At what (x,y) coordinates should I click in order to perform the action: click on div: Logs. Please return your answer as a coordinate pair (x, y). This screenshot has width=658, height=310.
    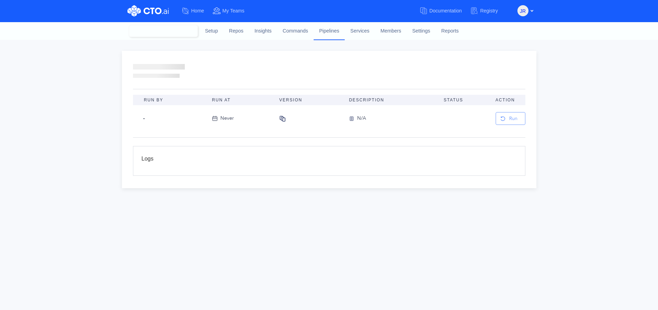
    Looking at the image, I should click on (329, 161).